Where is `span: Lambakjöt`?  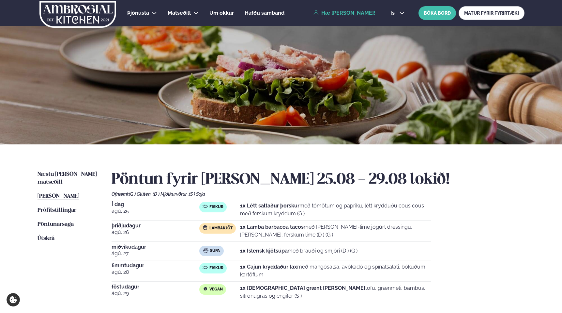 span: Lambakjöt is located at coordinates (221, 228).